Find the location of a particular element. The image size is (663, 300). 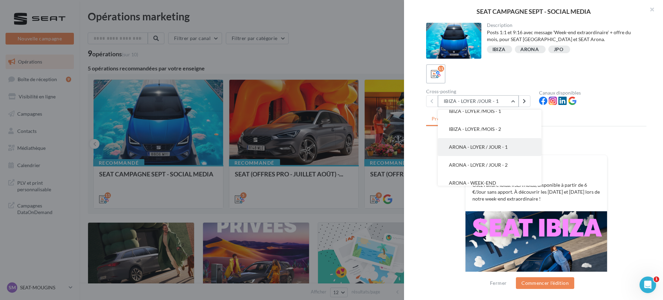

span: ARONA - LOYER / JOUR - 1 is located at coordinates (478, 147).